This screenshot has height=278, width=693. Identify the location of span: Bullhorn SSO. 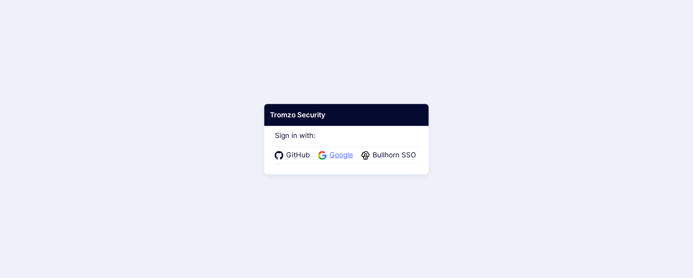
(394, 156).